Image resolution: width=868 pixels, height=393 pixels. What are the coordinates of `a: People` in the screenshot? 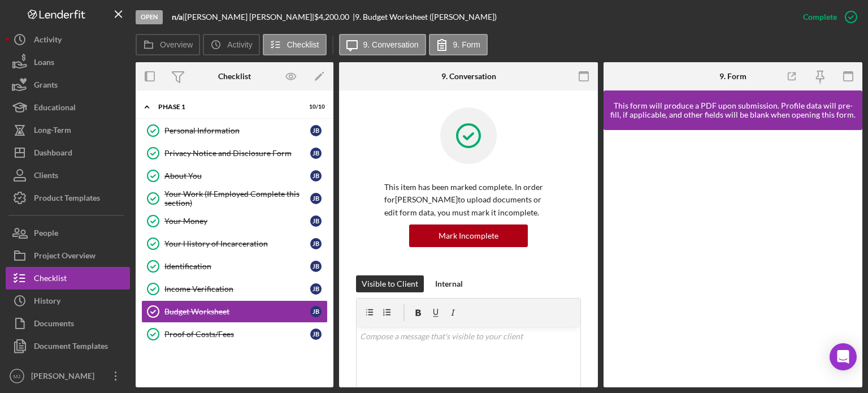 It's located at (68, 233).